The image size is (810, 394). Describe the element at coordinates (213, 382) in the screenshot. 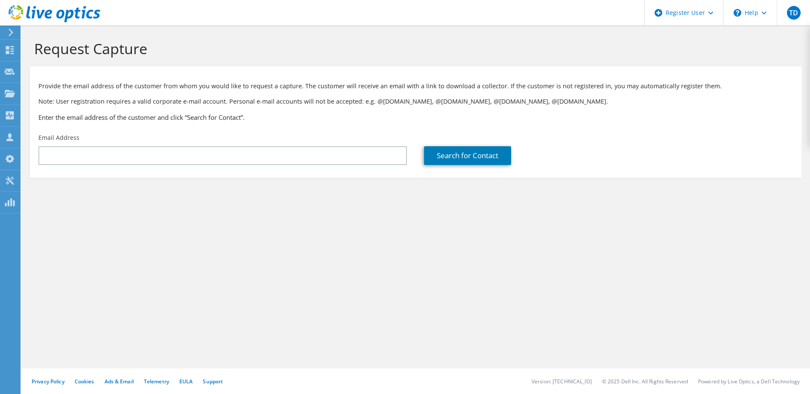

I see `a: Support` at that location.